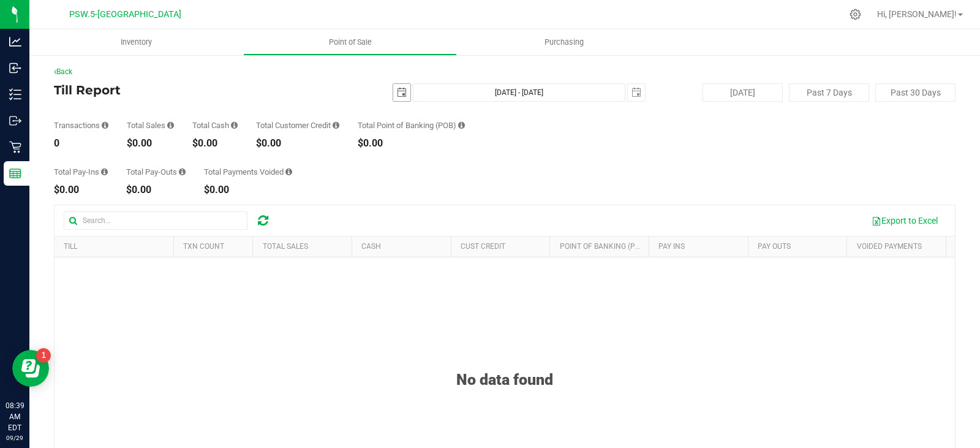 The height and width of the screenshot is (448, 980). I want to click on inline-svg: Reports, so click(15, 173).